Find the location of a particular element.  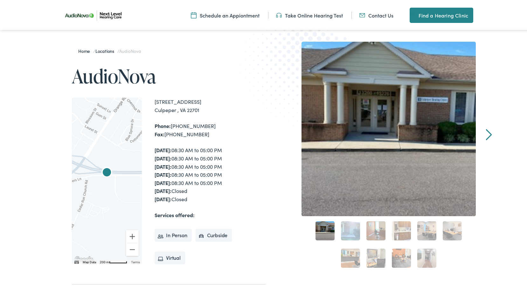

a: 10 is located at coordinates (427, 257).